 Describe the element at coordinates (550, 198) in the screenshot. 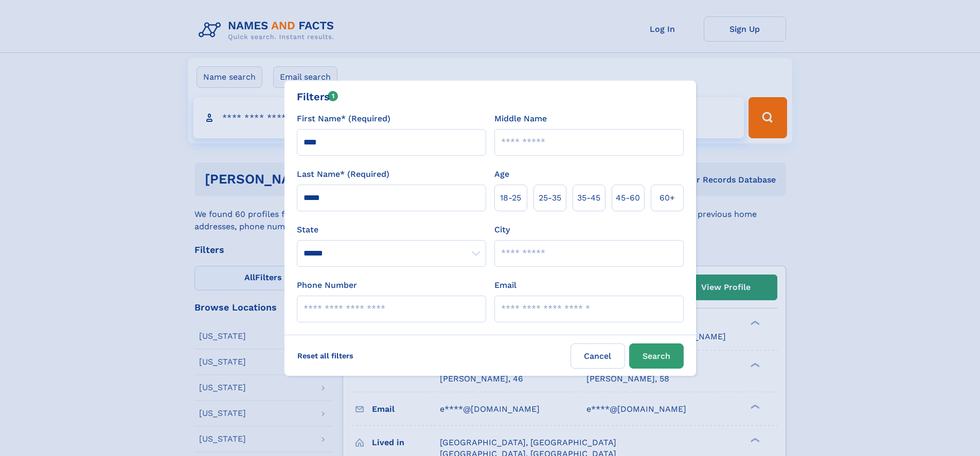

I see `span: 25‑35` at that location.